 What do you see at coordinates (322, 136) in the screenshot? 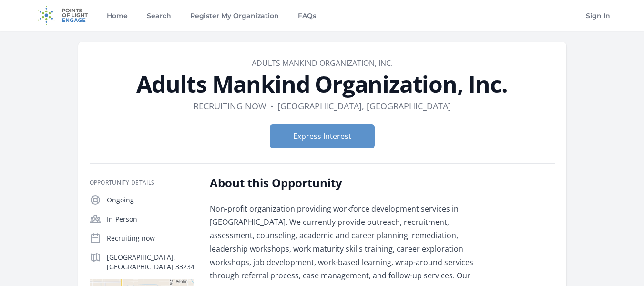
I see `button: Express Interest` at bounding box center [322, 136].